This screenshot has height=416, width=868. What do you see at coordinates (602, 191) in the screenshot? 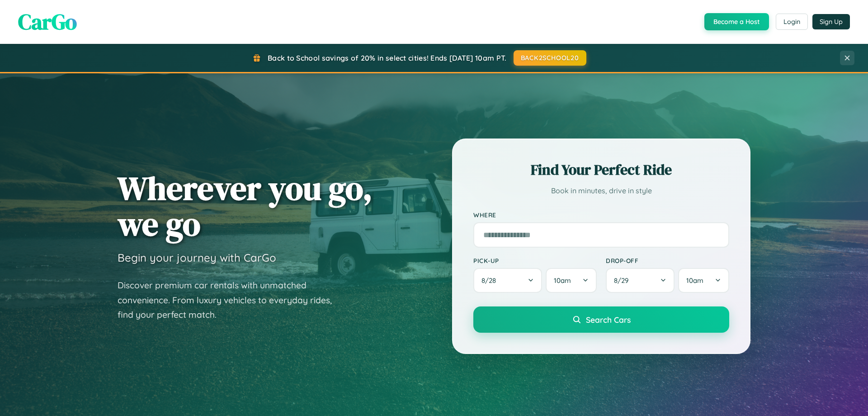
I see `p: Book in minutes, drive in style` at bounding box center [602, 191].